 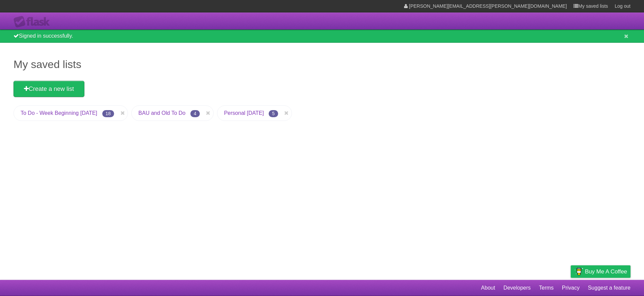 I want to click on a: Terms, so click(x=546, y=288).